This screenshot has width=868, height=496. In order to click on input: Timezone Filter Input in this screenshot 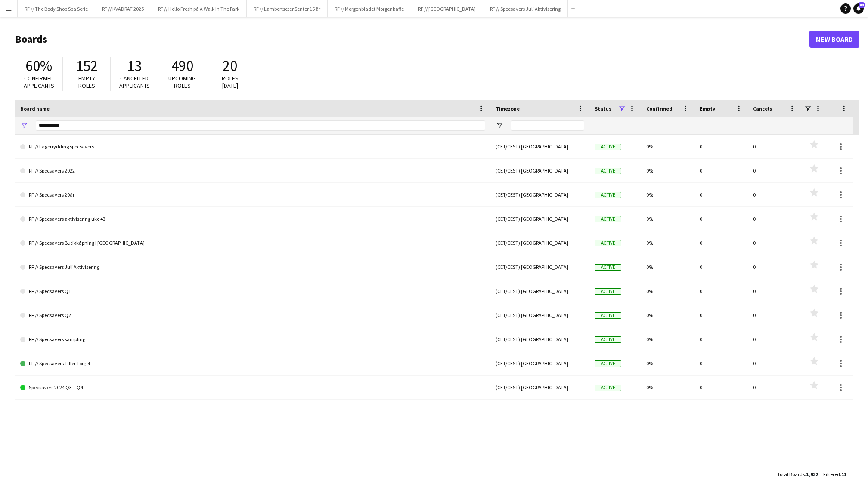, I will do `click(547, 126)`.